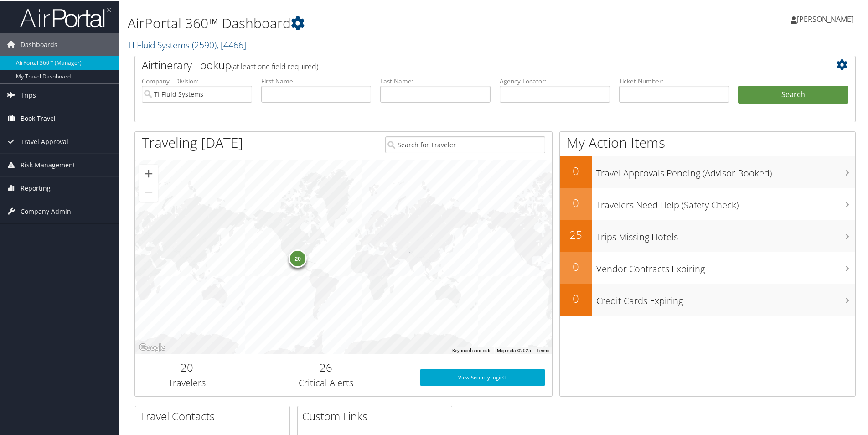  I want to click on h2: Travel Contacts, so click(215, 415).